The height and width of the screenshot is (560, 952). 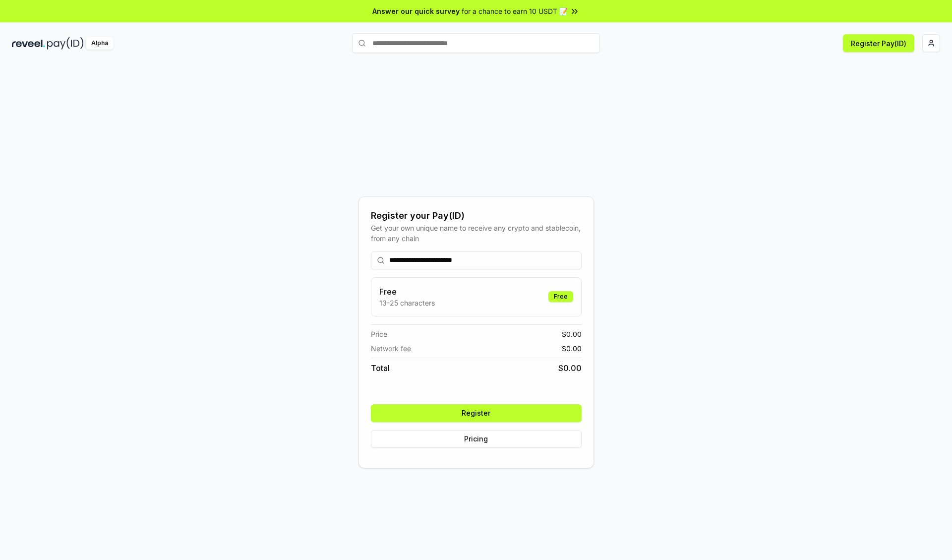 I want to click on img: pay_id, so click(x=66, y=43).